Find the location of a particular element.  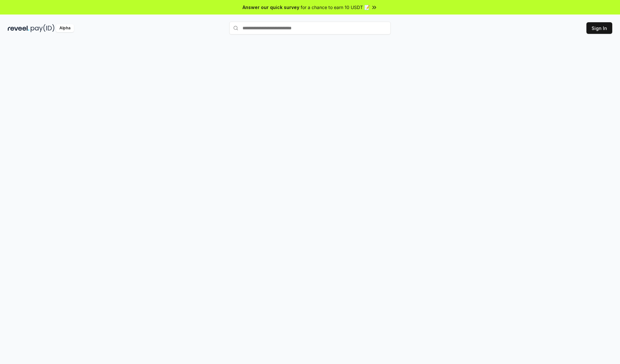

img: pay_id is located at coordinates (42, 28).